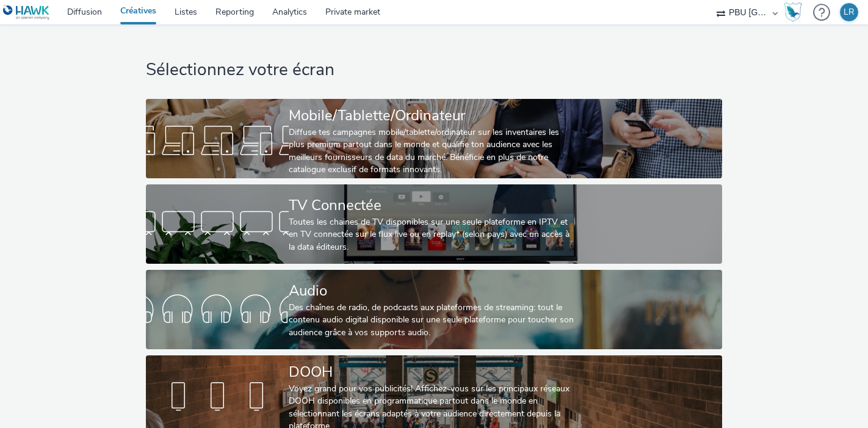  I want to click on div: Diffuse tes campagnes mobile/tablette/ordinateur sur les inventaires les plus premium partout dan..., so click(432, 152).